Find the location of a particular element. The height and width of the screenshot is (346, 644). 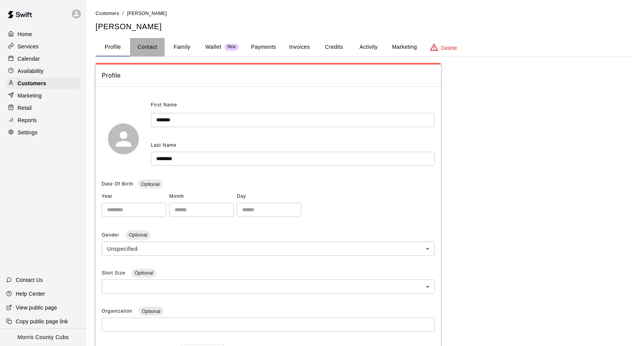

button: Invoices is located at coordinates (299, 47).